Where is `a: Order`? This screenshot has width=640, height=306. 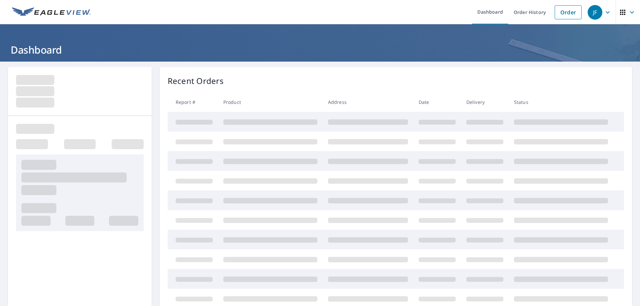
a: Order is located at coordinates (568, 12).